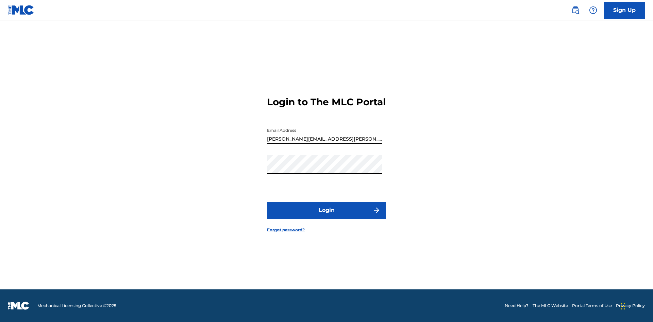 This screenshot has height=322, width=653. What do you see at coordinates (376, 210) in the screenshot?
I see `img: f7272a7cc735f4ea7f67.svg` at bounding box center [376, 210].